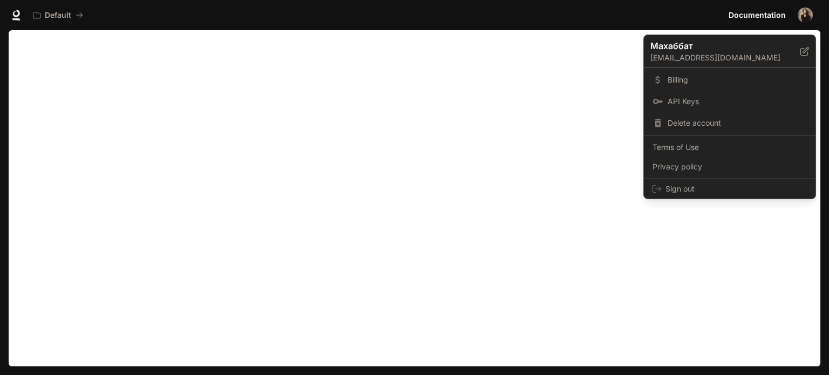 This screenshot has width=829, height=375. I want to click on span: API Keys, so click(737, 101).